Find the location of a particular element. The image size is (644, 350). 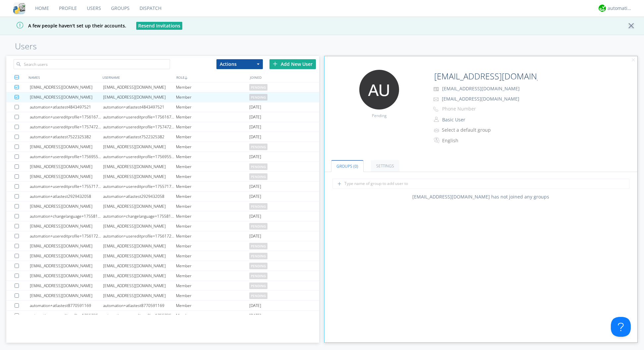

img: phone-outline.svg is located at coordinates (436, 109).